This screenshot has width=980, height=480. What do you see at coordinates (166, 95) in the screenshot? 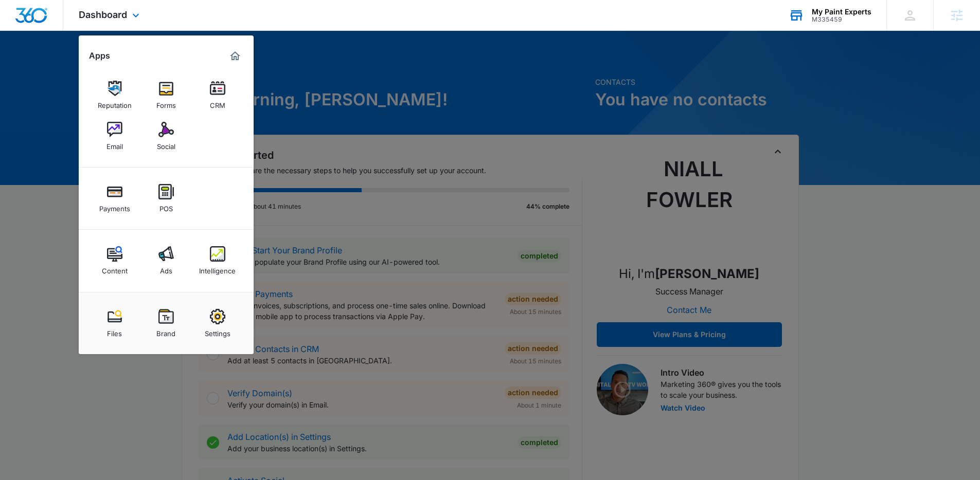
I see `a: Forms` at bounding box center [166, 95].